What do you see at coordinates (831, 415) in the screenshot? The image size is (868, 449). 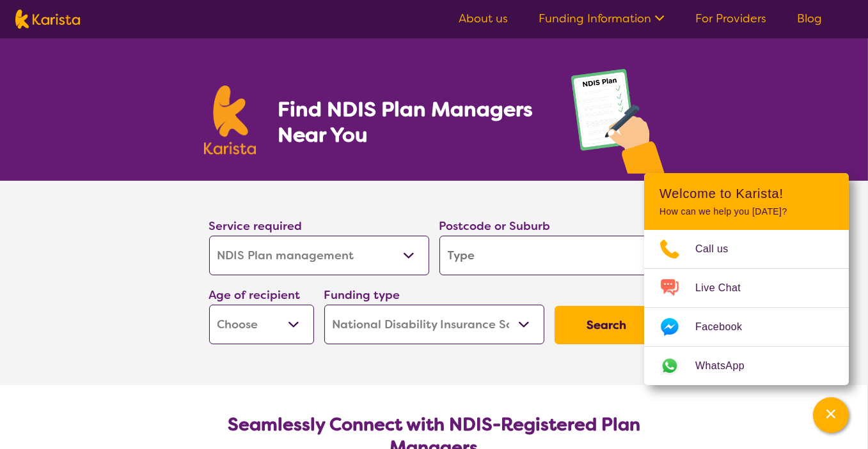 I see `button: Channel Menu` at bounding box center [831, 415].